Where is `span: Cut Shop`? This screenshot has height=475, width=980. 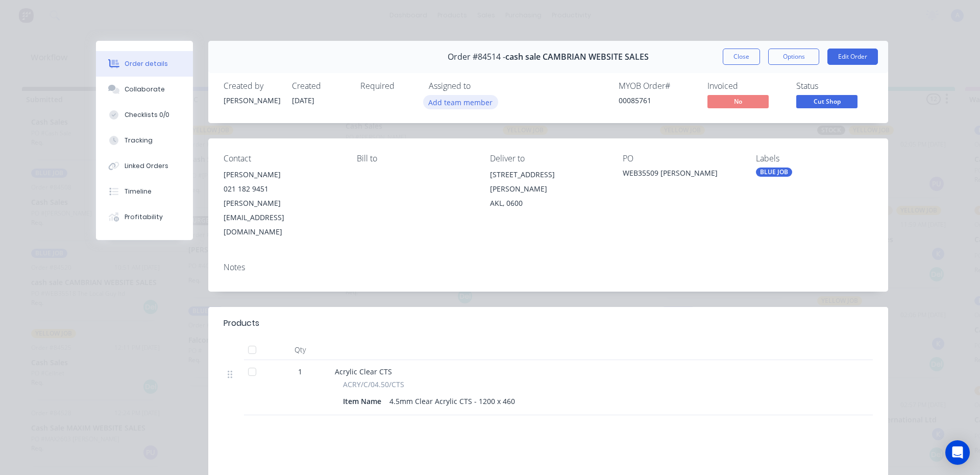
span: Cut Shop is located at coordinates (827, 101).